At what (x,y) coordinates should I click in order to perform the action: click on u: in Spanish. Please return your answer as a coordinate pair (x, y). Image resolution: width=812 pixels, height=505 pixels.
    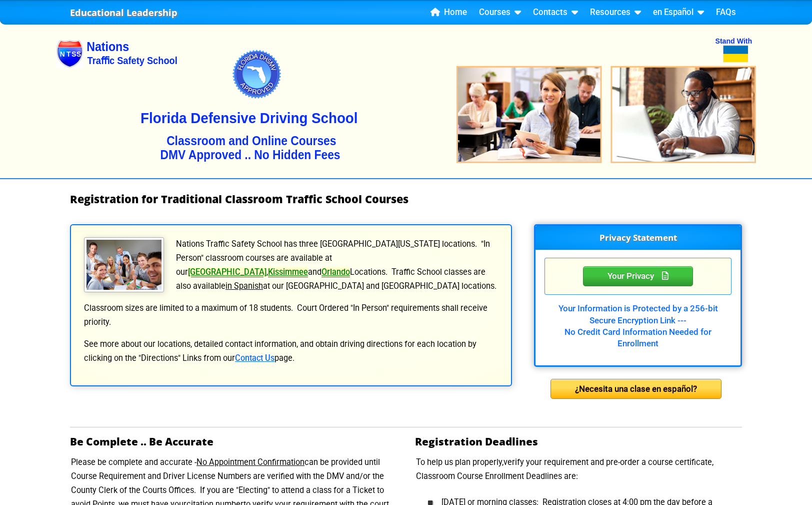
    Looking at the image, I should click on (244, 286).